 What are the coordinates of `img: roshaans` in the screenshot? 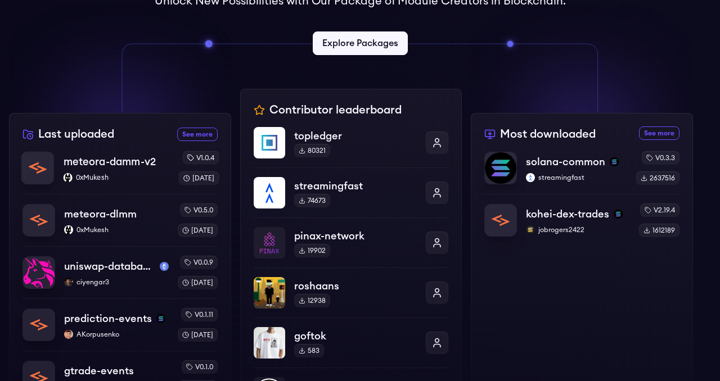 It's located at (270, 293).